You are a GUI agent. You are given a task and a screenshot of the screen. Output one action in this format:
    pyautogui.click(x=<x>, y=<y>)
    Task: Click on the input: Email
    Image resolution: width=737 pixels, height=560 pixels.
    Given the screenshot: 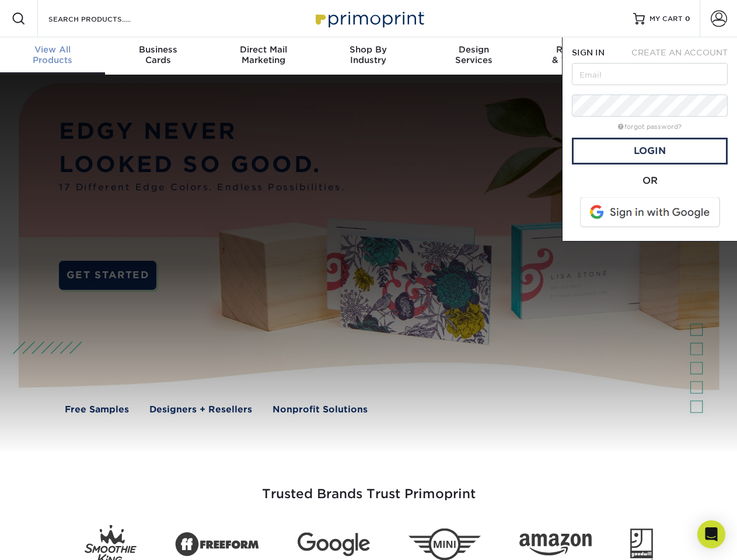 What is the action you would take?
    pyautogui.click(x=650, y=74)
    